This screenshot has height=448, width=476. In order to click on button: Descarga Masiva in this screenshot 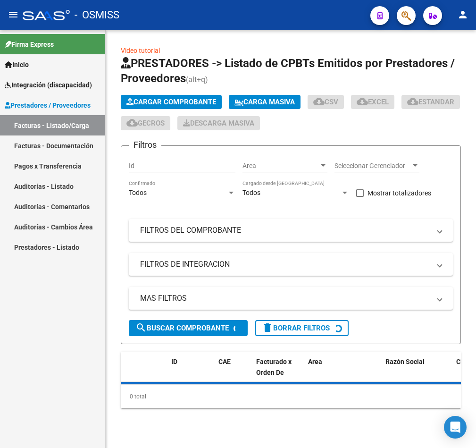, I will do `click(218, 123)`.